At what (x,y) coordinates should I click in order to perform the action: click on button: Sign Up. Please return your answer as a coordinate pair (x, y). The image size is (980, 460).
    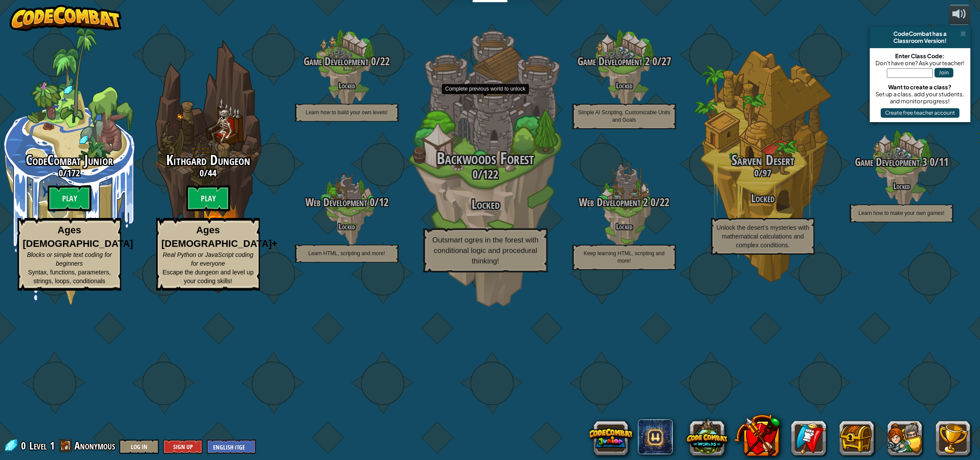
    Looking at the image, I should click on (183, 447).